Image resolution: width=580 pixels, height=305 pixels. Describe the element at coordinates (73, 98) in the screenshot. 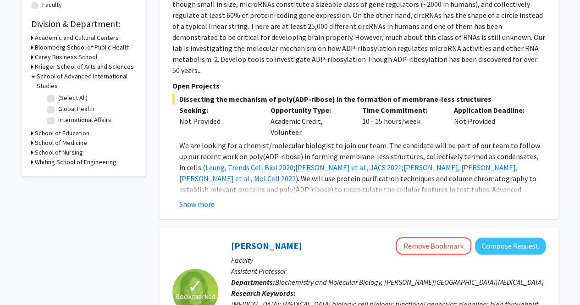

I see `label: (Select All)` at that location.